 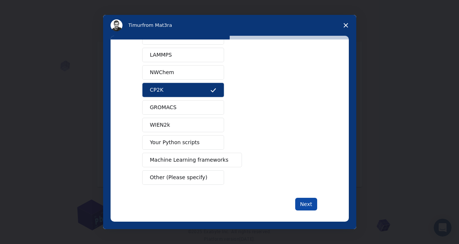 What do you see at coordinates (183, 125) in the screenshot?
I see `button: WIEN2k` at bounding box center [183, 125].